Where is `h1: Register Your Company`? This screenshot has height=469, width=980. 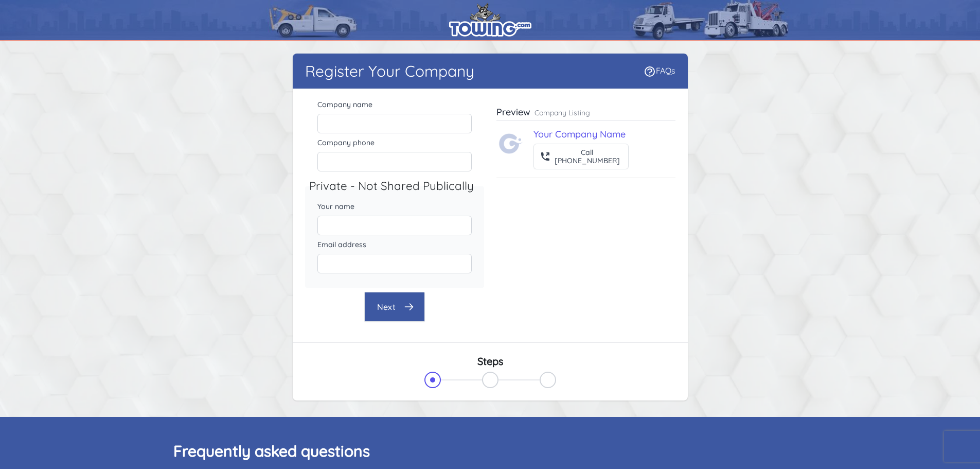 h1: Register Your Company is located at coordinates (390, 71).